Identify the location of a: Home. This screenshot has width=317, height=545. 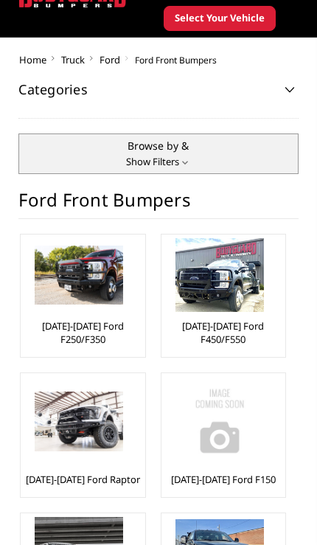
(32, 60).